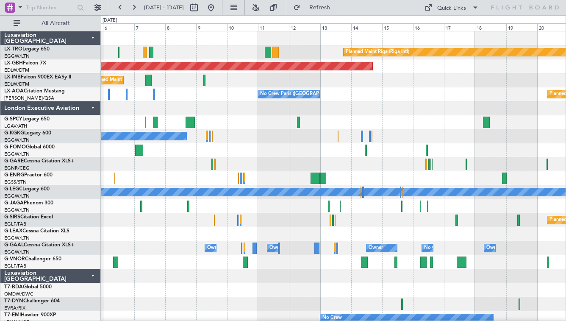 This screenshot has height=321, width=566. Describe the element at coordinates (29, 203) in the screenshot. I see `a: G-JAGAPhenom 300` at that location.